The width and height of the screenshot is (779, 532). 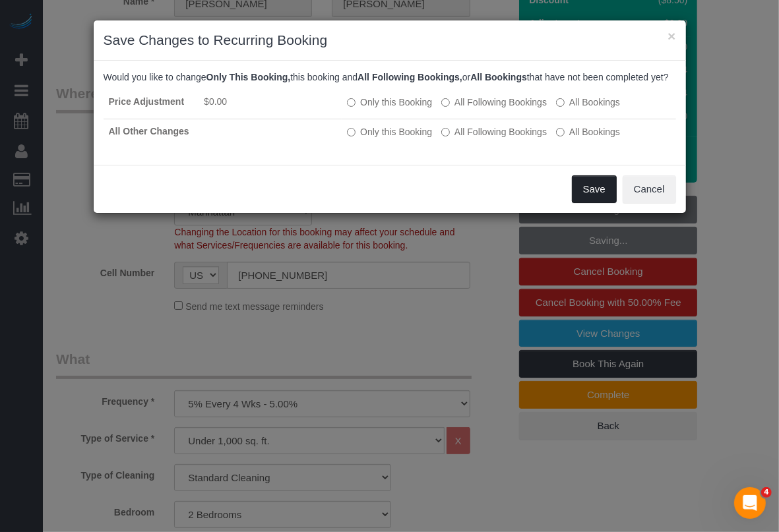 I want to click on h3: Save Changes to Recurring Booking, so click(x=390, y=40).